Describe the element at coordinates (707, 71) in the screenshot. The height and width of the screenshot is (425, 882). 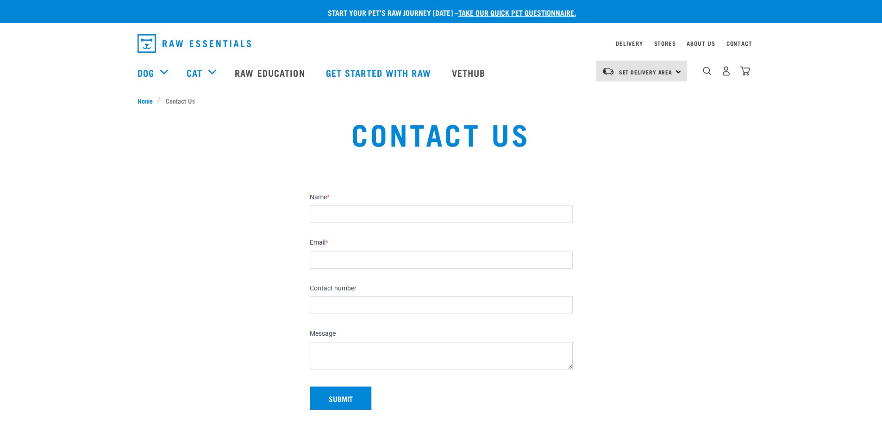
I see `img: home-icon-1@2x.png` at that location.